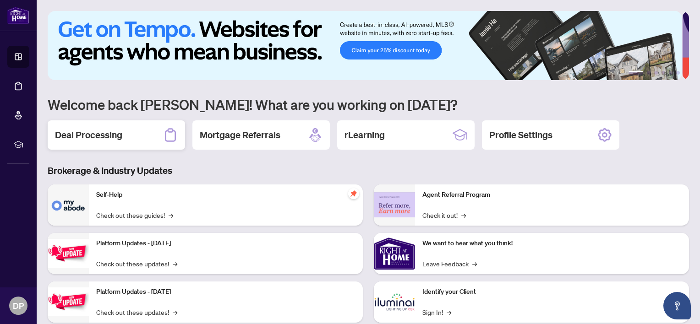 This screenshot has height=324, width=700. What do you see at coordinates (521, 135) in the screenshot?
I see `h2: Profile Settings` at bounding box center [521, 135].